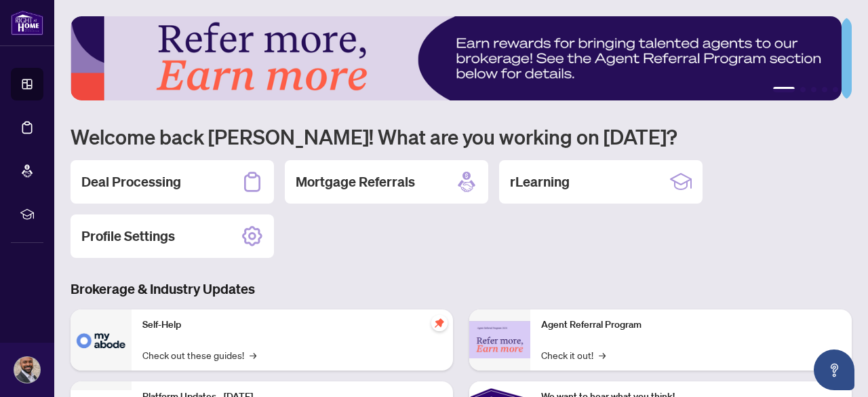  Describe the element at coordinates (835, 370) in the screenshot. I see `button: Open asap` at that location.